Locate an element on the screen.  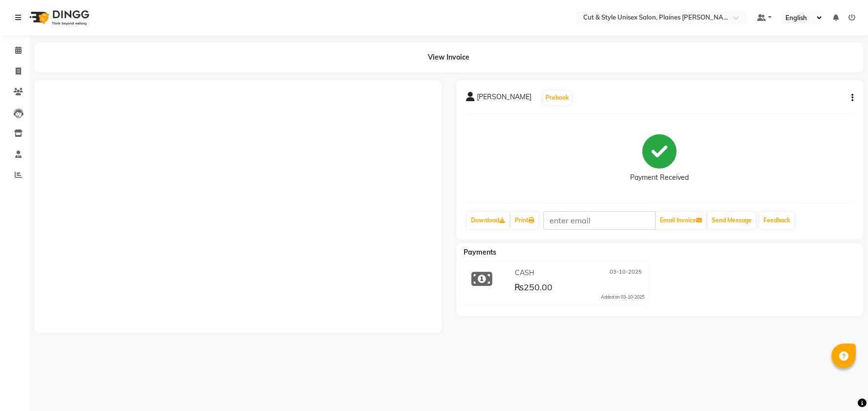
span: CASH is located at coordinates (525, 273).